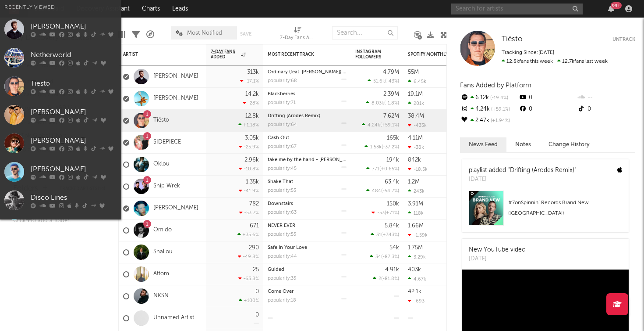 This screenshot has height=331, width=644. I want to click on button: Save, so click(246, 33).